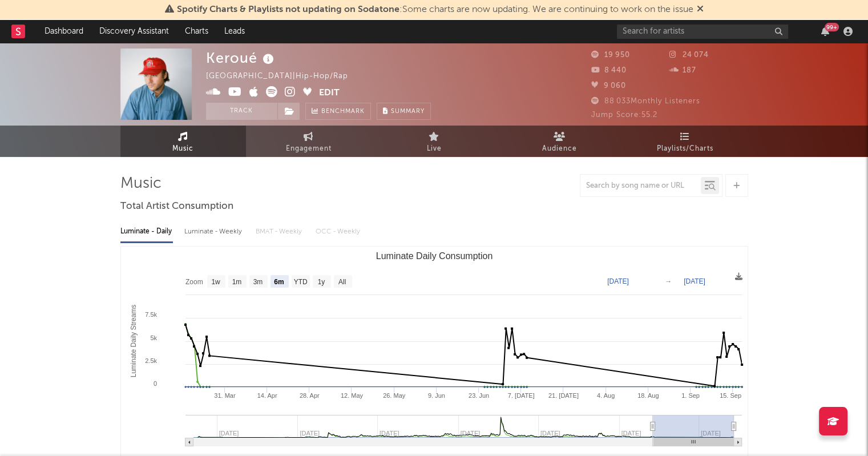 This screenshot has height=456, width=868. What do you see at coordinates (300, 282) in the screenshot?
I see `text: YTD` at bounding box center [300, 282].